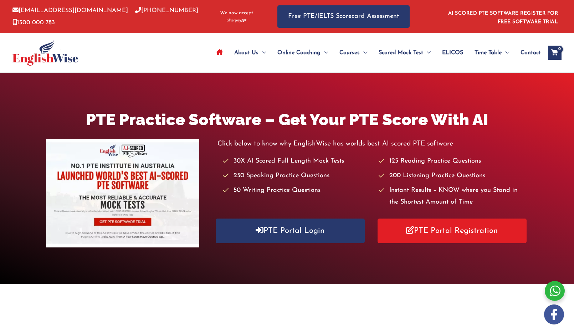  What do you see at coordinates (452, 231) in the screenshot?
I see `a: PTE Portal Registration` at bounding box center [452, 231].